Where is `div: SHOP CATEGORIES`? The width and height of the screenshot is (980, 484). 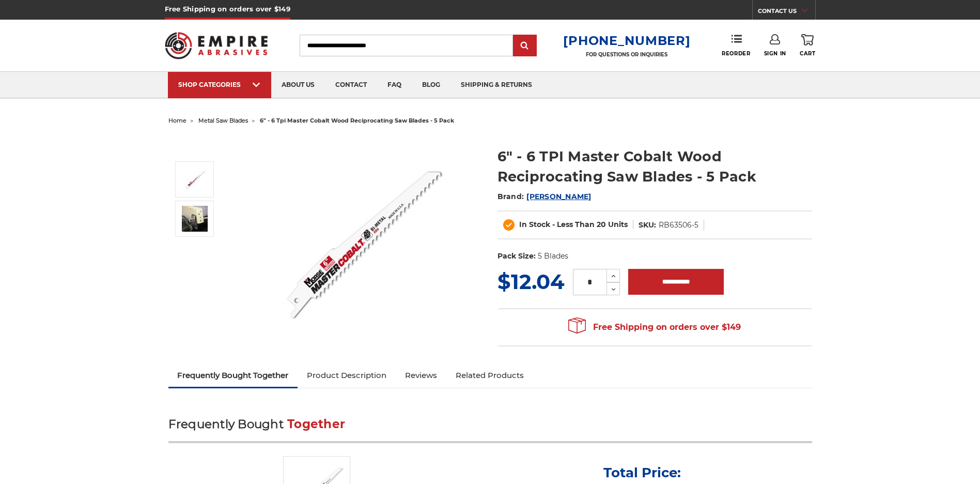
div: SHOP CATEGORIES is located at coordinates (219, 84).